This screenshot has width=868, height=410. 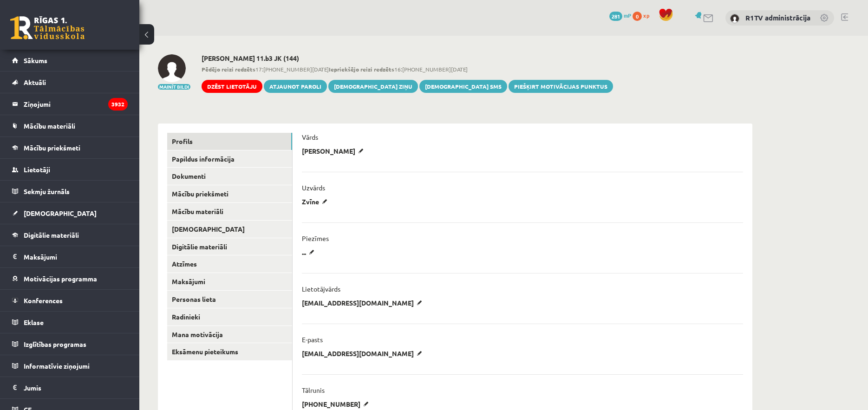 I want to click on a: Izglītības programas, so click(x=70, y=345).